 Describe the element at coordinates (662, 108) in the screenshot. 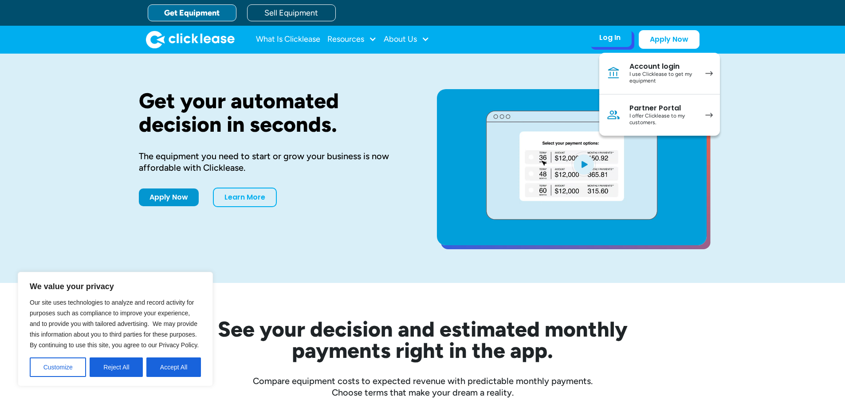

I see `div: Partner Portal` at that location.